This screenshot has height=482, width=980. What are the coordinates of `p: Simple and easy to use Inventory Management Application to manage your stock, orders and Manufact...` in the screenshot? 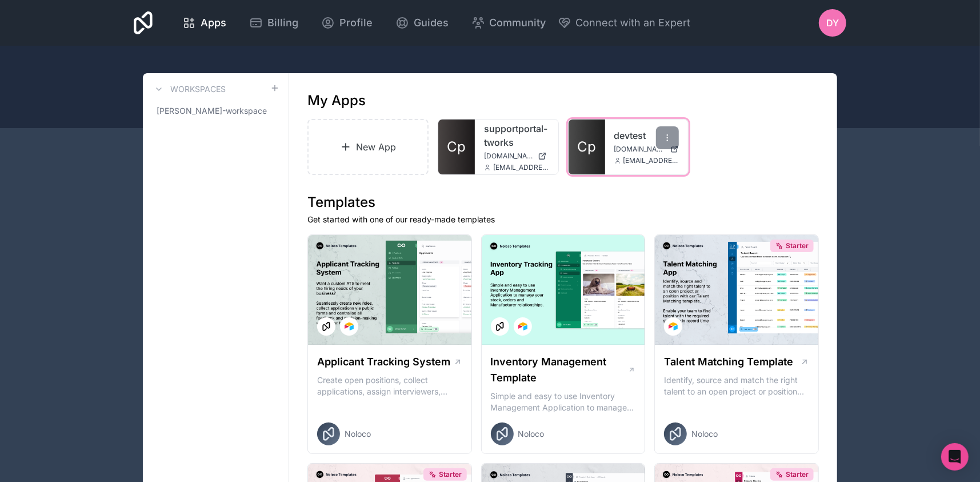 It's located at (564, 402).